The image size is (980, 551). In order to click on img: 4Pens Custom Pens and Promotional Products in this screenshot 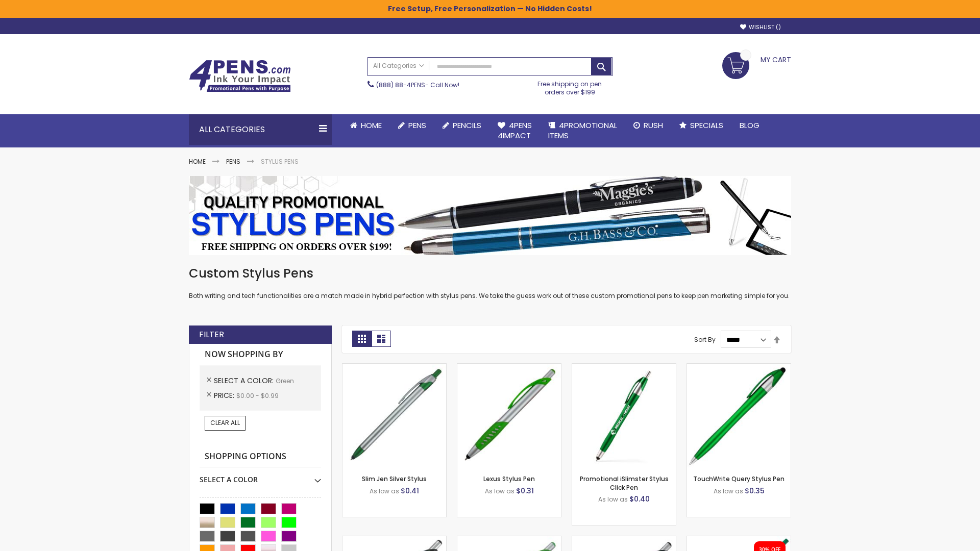, I will do `click(240, 76)`.